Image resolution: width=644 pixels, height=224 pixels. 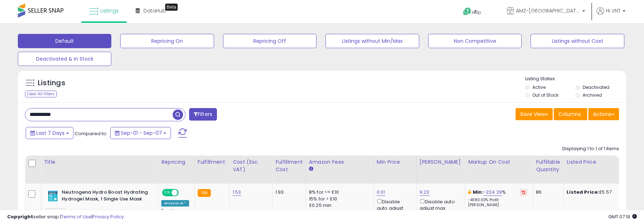 I want to click on span: OFF, so click(x=184, y=193).